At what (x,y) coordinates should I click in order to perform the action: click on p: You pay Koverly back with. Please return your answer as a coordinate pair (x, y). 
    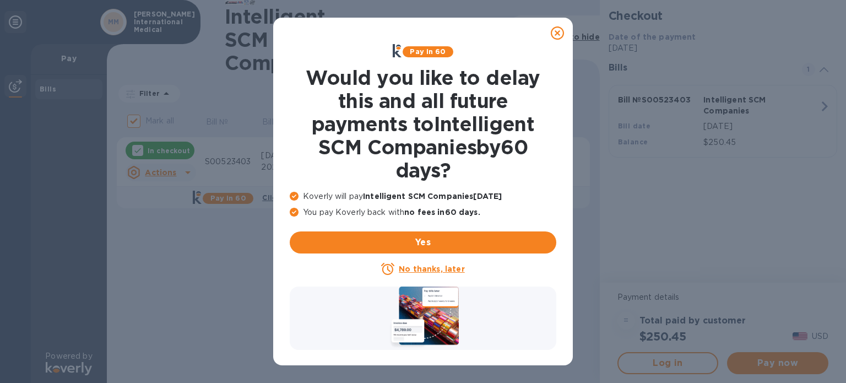
    Looking at the image, I should click on (423, 212).